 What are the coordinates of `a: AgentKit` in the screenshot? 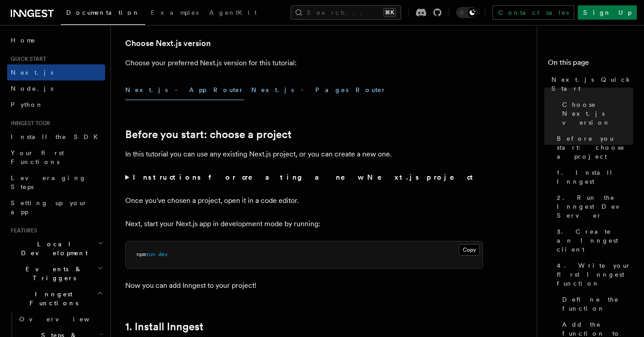 It's located at (233, 13).